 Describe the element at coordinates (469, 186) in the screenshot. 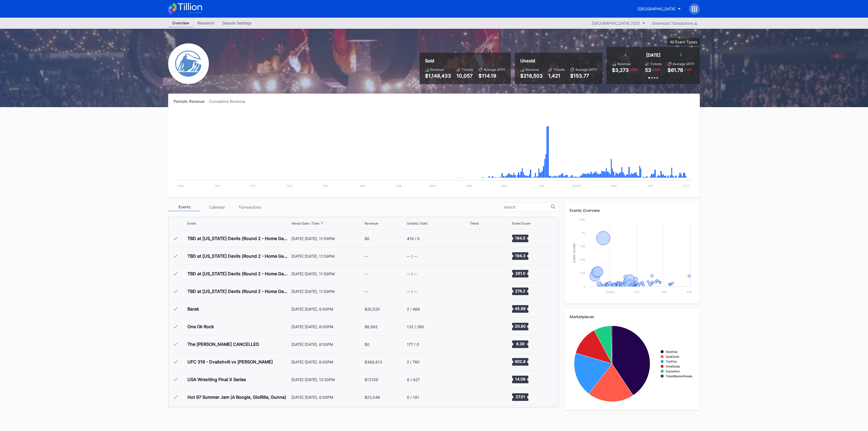

I see `text: Apr` at that location.